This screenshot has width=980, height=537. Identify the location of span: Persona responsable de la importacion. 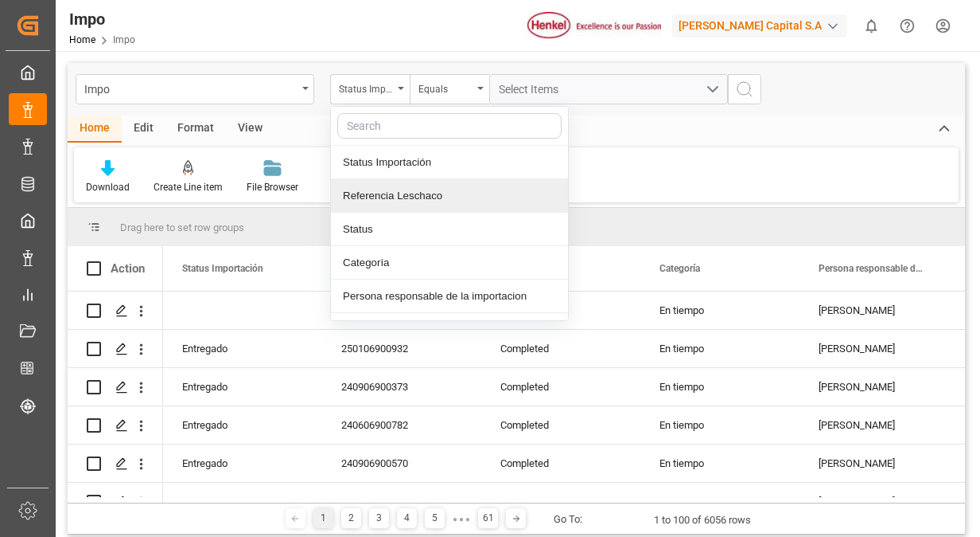
(872, 268).